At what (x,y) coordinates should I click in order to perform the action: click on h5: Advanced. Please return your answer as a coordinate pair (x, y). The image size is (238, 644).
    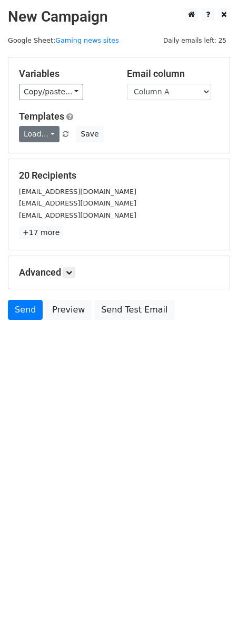
    Looking at the image, I should click on (119, 273).